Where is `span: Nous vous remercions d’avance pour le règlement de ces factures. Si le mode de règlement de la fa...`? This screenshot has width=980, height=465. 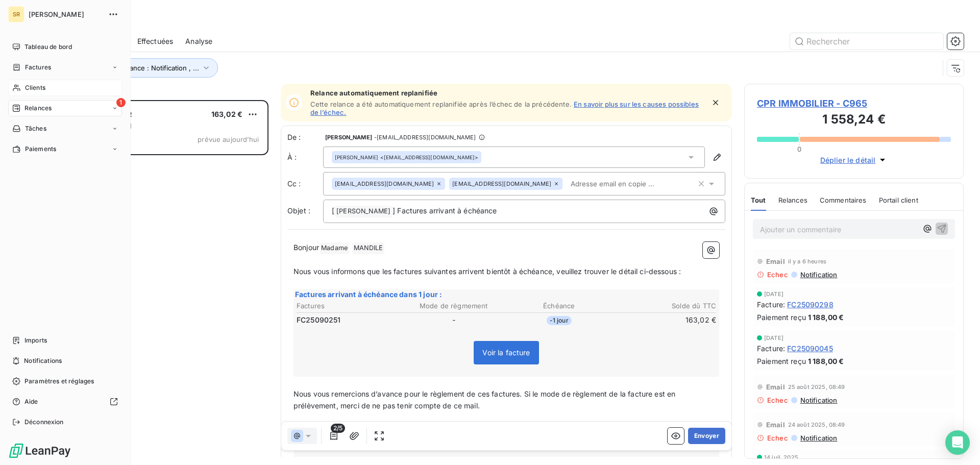
span: Nous vous remercions d’avance pour le règlement de ces factures. Si le mode de règlement de la fa... is located at coordinates (485, 400).